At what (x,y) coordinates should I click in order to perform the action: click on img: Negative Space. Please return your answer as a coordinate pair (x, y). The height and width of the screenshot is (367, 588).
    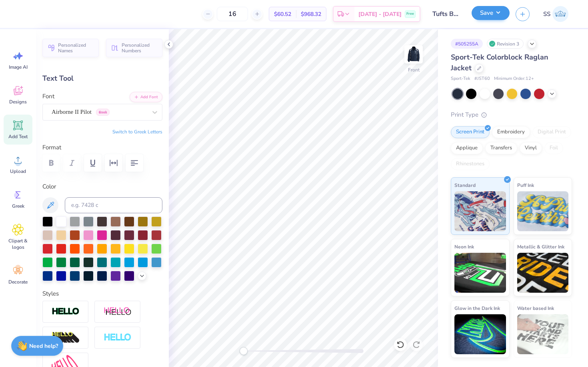
    Looking at the image, I should click on (117, 338).